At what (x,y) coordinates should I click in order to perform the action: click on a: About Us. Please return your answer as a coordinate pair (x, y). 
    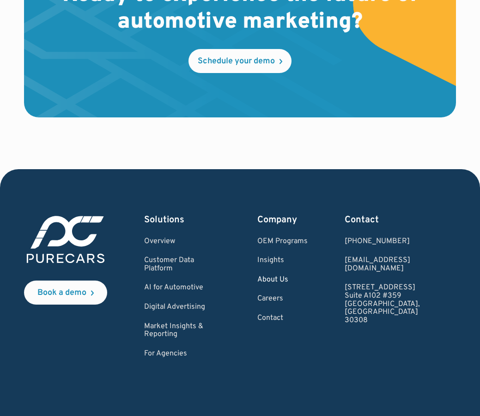
    Looking at the image, I should click on (283, 280).